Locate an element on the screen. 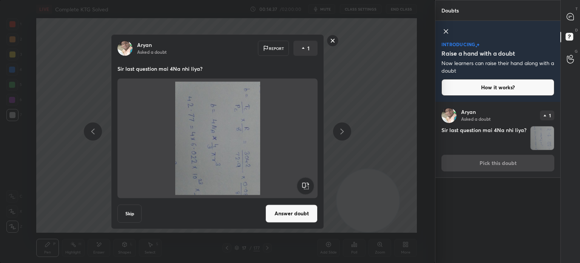  div: grid is located at coordinates (498, 182).